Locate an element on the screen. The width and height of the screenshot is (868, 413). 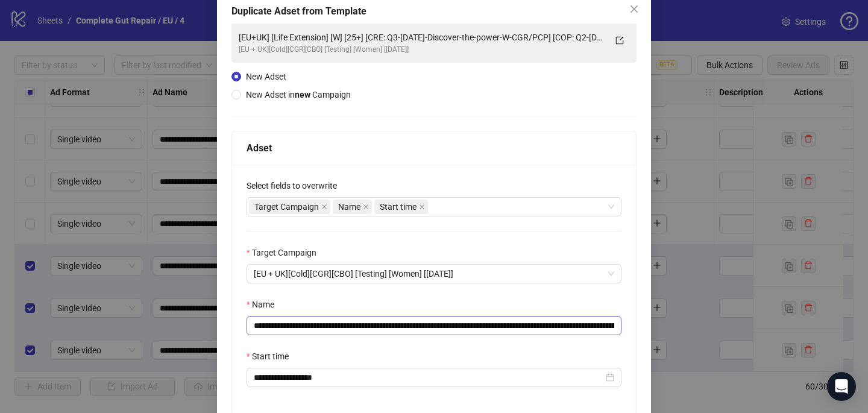
strong: new is located at coordinates (302, 95).